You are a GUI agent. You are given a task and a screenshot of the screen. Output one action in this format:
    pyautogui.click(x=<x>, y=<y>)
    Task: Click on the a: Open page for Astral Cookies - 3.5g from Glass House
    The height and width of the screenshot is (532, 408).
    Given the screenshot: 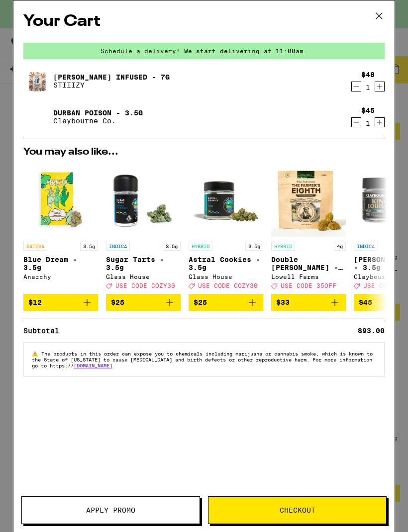 What is the action you would take?
    pyautogui.click(x=226, y=228)
    